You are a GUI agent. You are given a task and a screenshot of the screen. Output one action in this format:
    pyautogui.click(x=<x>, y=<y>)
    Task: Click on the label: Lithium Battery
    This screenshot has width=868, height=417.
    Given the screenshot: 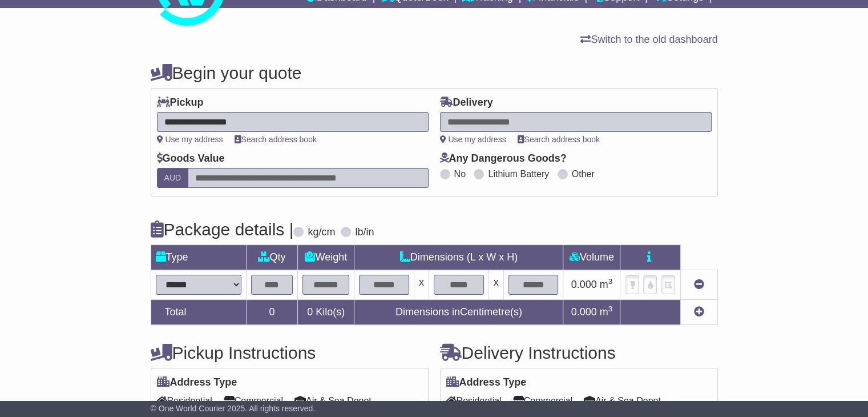 What is the action you would take?
    pyautogui.click(x=518, y=173)
    